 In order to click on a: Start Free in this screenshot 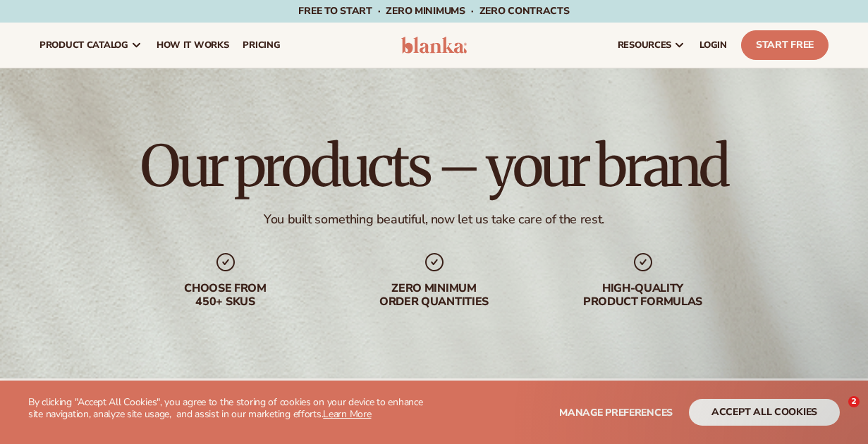, I will do `click(785, 45)`.